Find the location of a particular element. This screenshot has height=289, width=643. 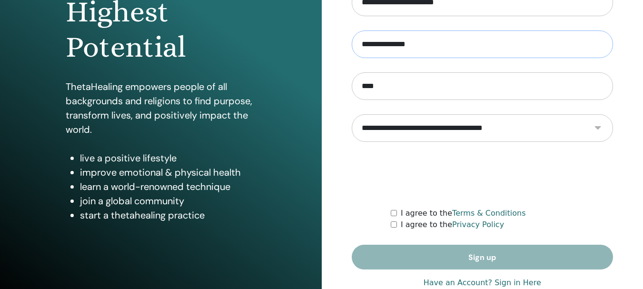

li: improve emotional & physical health is located at coordinates (168, 172).